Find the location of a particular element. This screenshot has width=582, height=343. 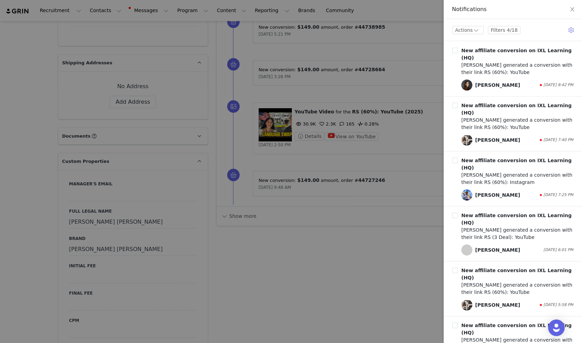

span: Amy Lyons is located at coordinates (467, 195).